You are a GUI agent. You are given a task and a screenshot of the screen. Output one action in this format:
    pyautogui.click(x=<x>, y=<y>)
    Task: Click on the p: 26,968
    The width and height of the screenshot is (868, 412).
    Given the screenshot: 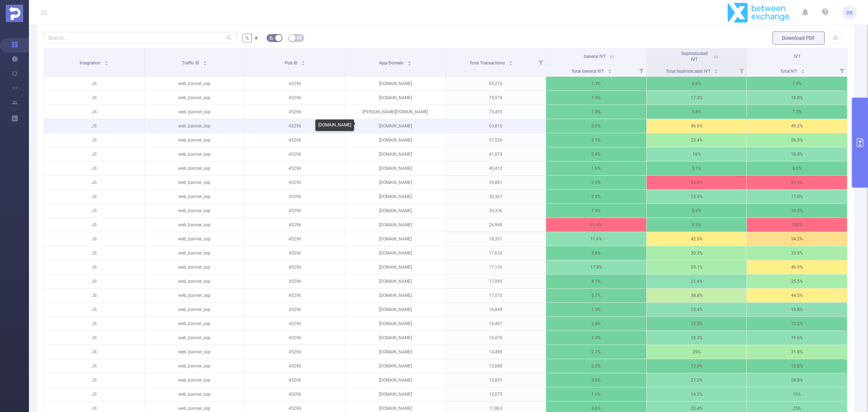 What is the action you would take?
    pyautogui.click(x=496, y=225)
    